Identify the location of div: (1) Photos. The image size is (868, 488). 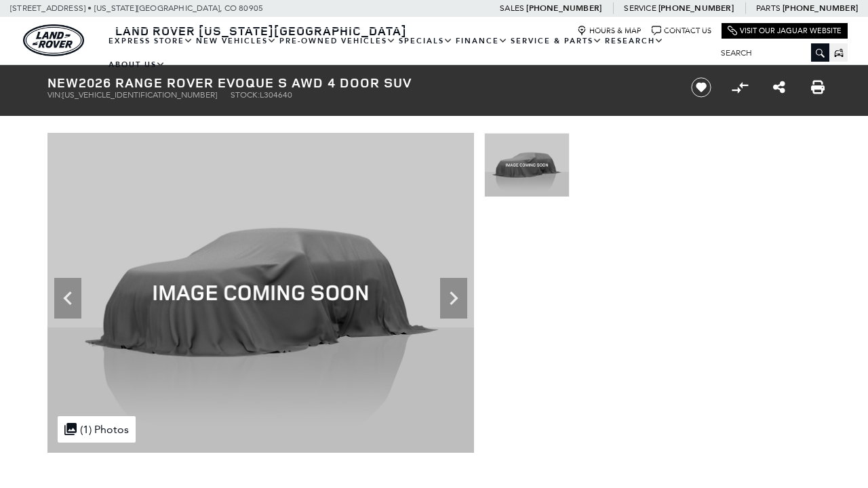
(97, 429).